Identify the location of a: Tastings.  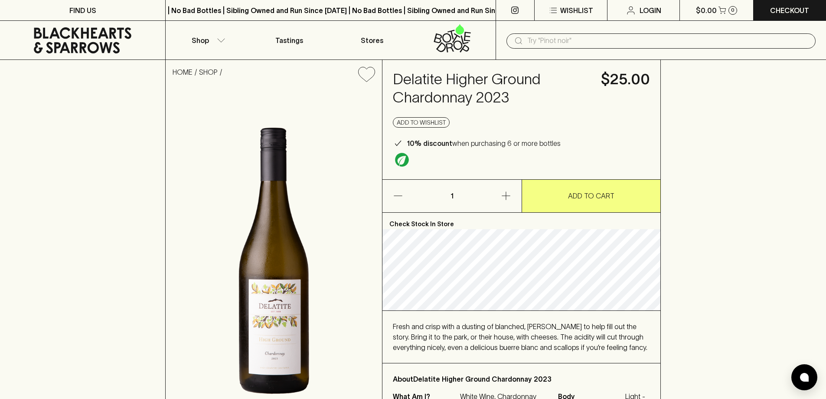
(289, 40).